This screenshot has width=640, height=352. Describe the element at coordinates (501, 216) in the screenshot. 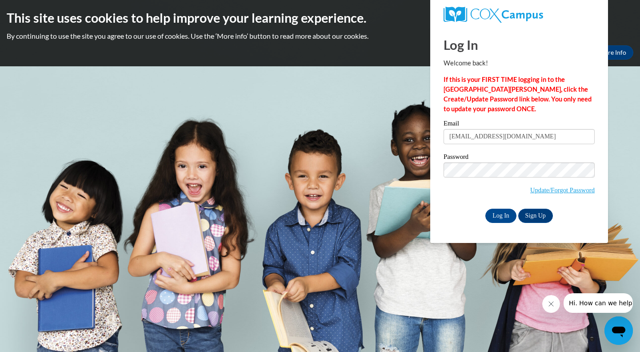

I see `input: Log In` at that location.